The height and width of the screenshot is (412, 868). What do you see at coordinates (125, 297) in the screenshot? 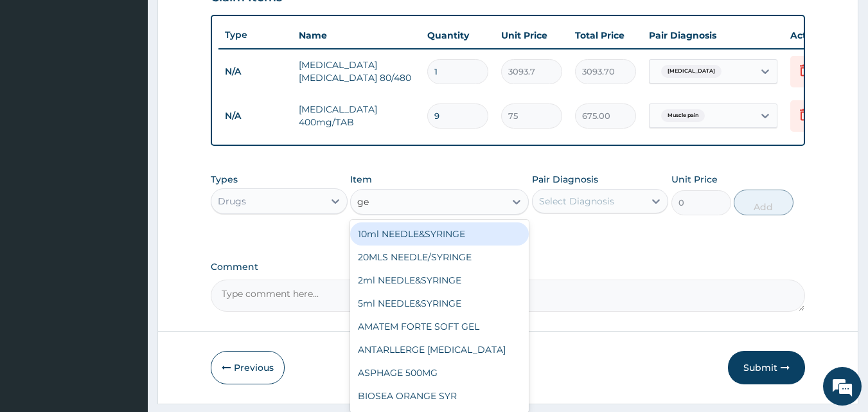
I see `textarea: Type your message and hit 'Enter'` at bounding box center [125, 297].